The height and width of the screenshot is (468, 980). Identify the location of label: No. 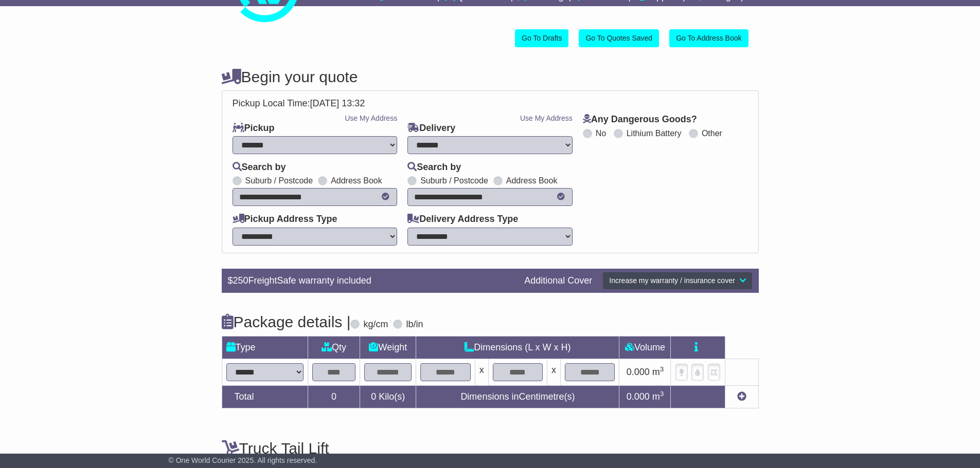
(600, 133).